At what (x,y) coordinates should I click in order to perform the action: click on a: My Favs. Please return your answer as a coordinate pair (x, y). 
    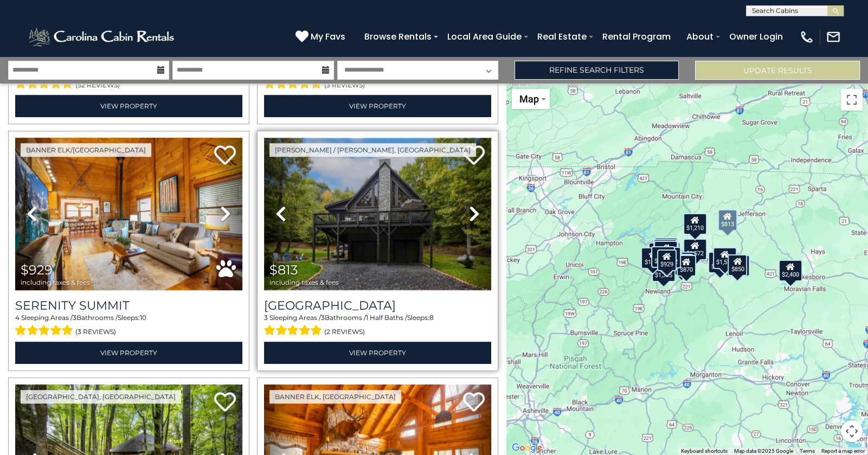
    Looking at the image, I should click on (322, 37).